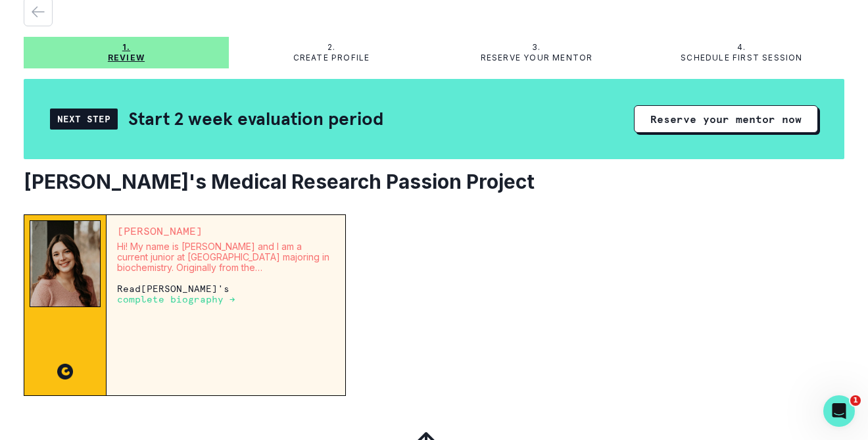 The width and height of the screenshot is (868, 440). What do you see at coordinates (256, 119) in the screenshot?
I see `h2: Start 2 week evaluation period` at bounding box center [256, 119].